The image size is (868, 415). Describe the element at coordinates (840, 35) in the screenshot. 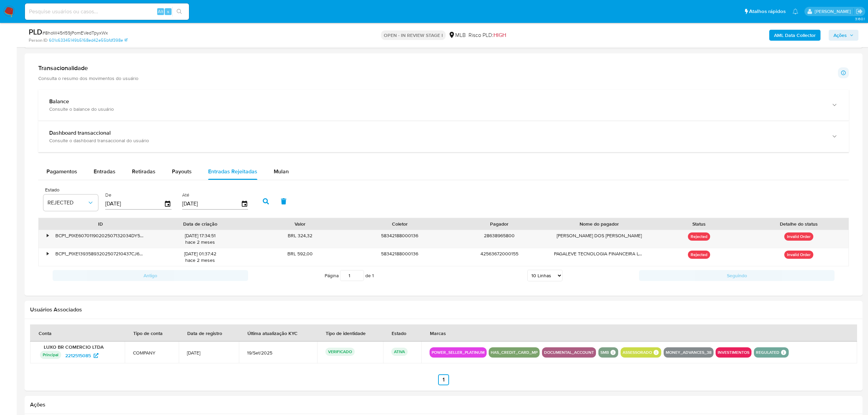

I see `span: Ações` at that location.